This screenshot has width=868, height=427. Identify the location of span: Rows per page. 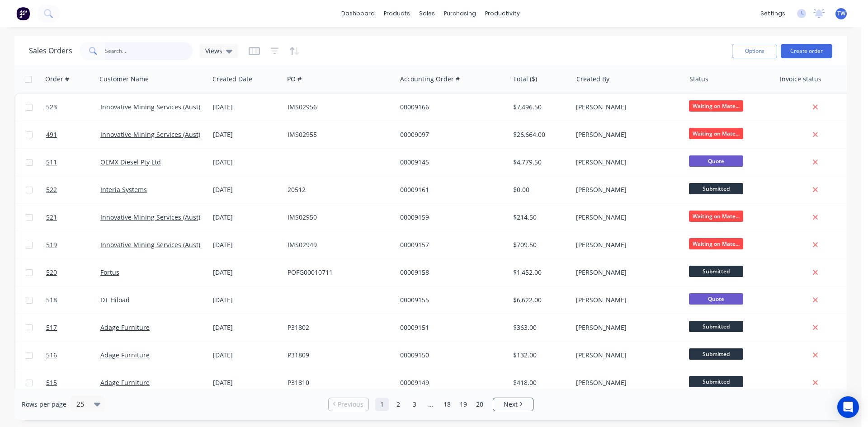
(44, 404).